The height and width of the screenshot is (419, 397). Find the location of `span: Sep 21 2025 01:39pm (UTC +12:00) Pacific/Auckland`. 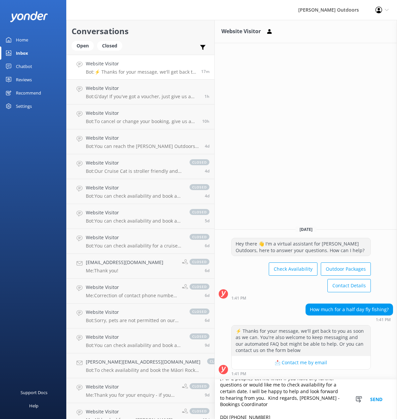

span: Sep 21 2025 01:39pm (UTC +12:00) Pacific/Auckland is located at coordinates (207, 320).